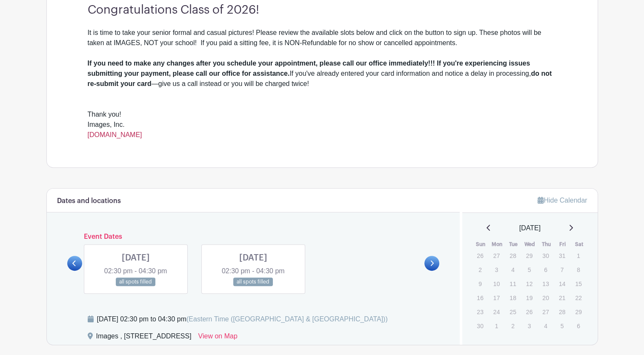 This screenshot has width=644, height=355. What do you see at coordinates (497, 244) in the screenshot?
I see `th: Mon` at bounding box center [497, 244].